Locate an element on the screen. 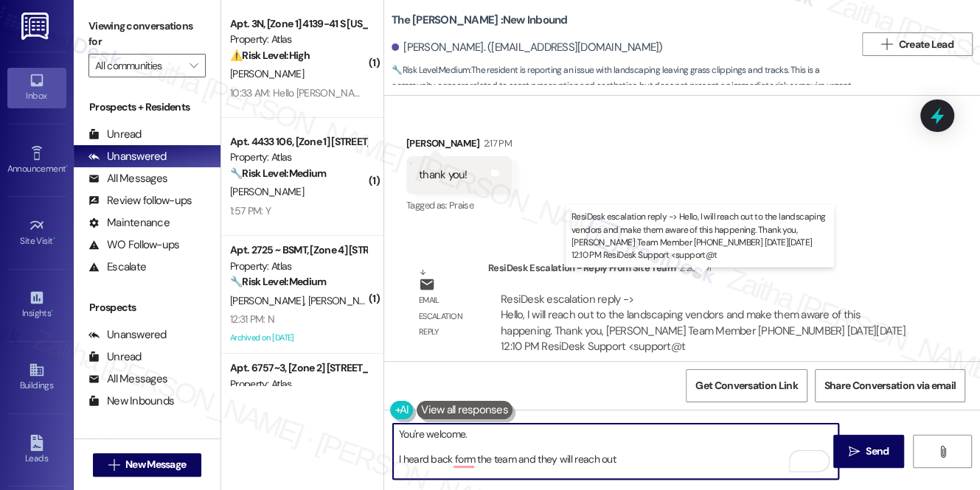 The image size is (980, 490). span: Praise is located at coordinates (461, 205).